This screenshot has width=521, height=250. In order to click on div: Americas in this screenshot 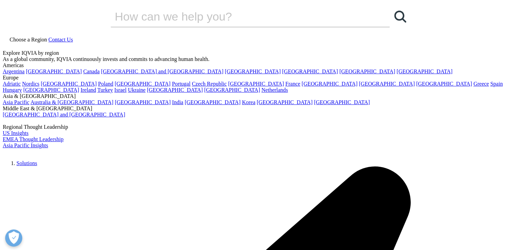, I will do `click(260, 65)`.